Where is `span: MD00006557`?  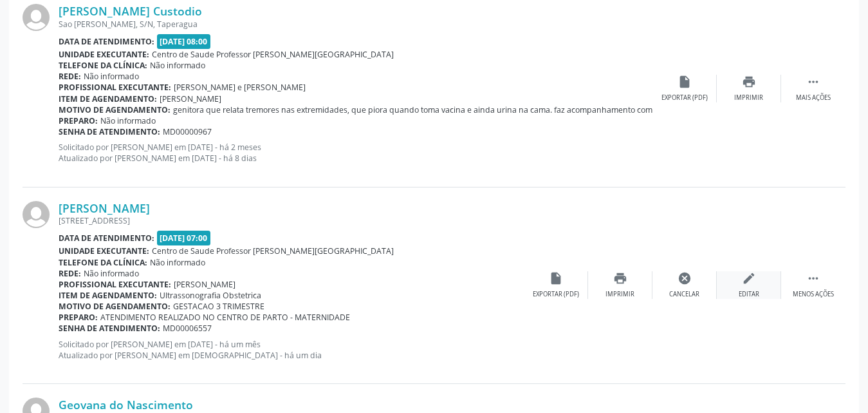 span: MD00006557 is located at coordinates (187, 328).